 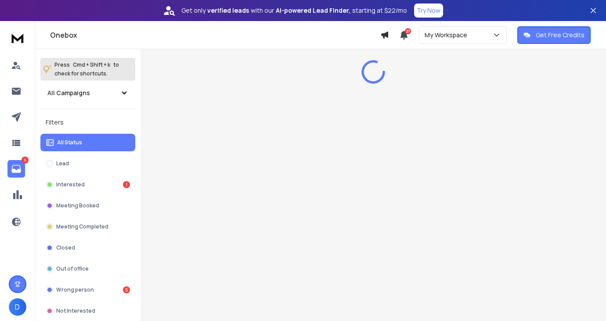 I want to click on p: Wrong person, so click(x=75, y=290).